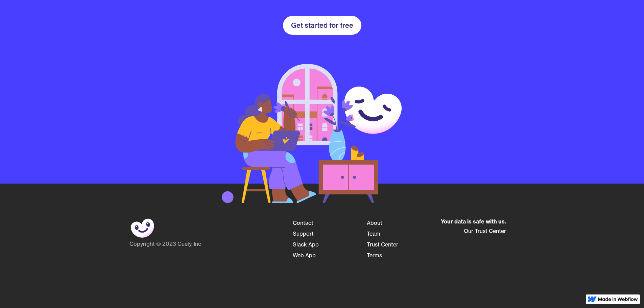 This screenshot has width=644, height=308. What do you see at coordinates (374, 255) in the screenshot?
I see `a: Terms` at bounding box center [374, 255].